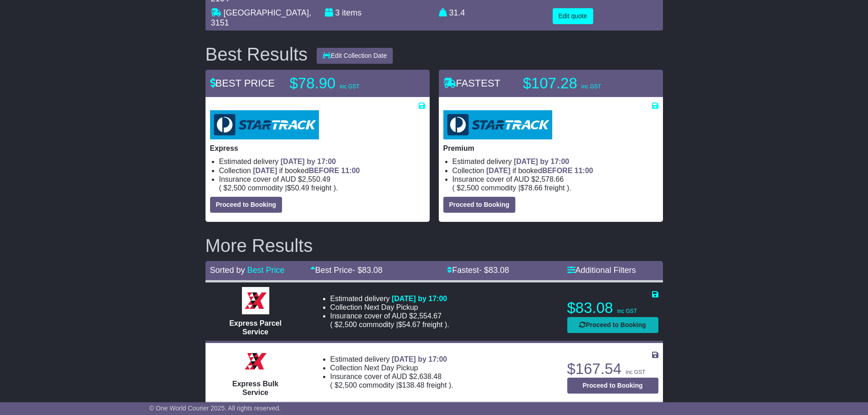 This screenshot has width=868, height=415. Describe the element at coordinates (255, 327) in the screenshot. I see `span: Express Parcel Service` at that location.